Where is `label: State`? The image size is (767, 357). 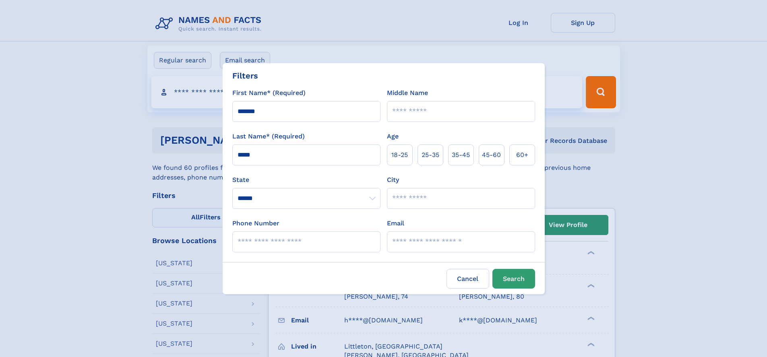
label: State is located at coordinates (306, 180).